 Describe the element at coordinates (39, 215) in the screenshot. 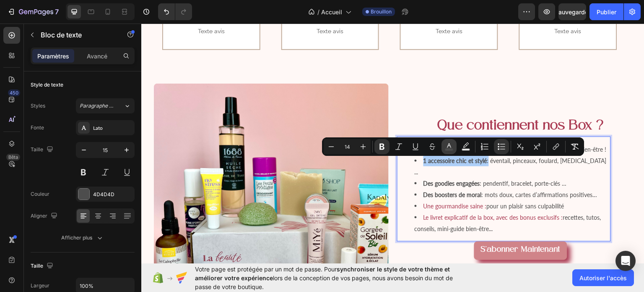

I see `font: Aligner` at that location.